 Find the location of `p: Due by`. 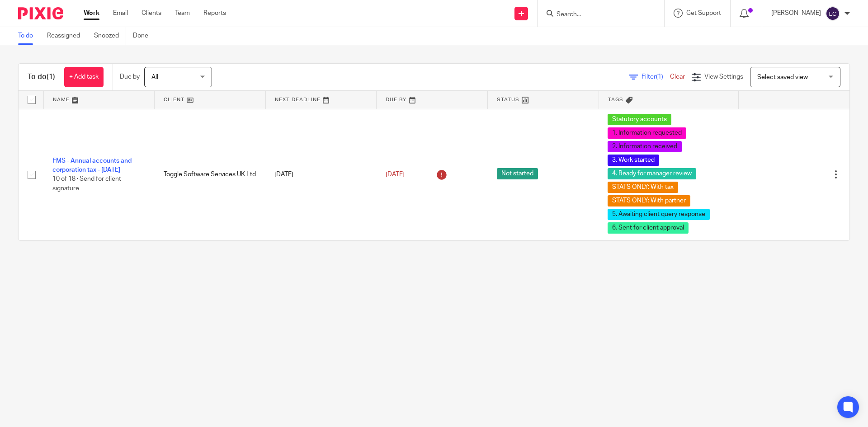

p: Due by is located at coordinates (130, 77).